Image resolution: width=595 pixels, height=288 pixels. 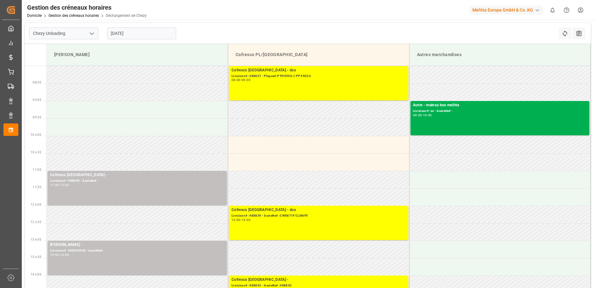 What do you see at coordinates (37, 169) in the screenshot?
I see `span: 11:00` at bounding box center [37, 169].